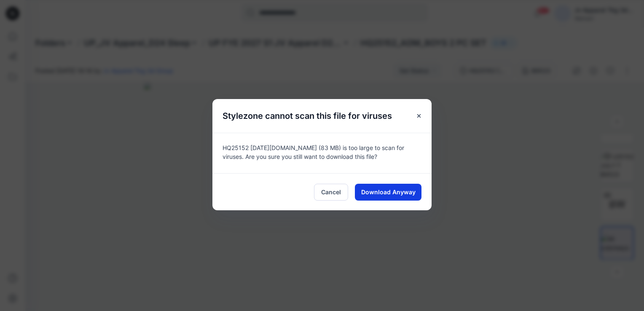  Describe the element at coordinates (307, 116) in the screenshot. I see `h5: Stylezone cannot scan this file for viruses` at that location.